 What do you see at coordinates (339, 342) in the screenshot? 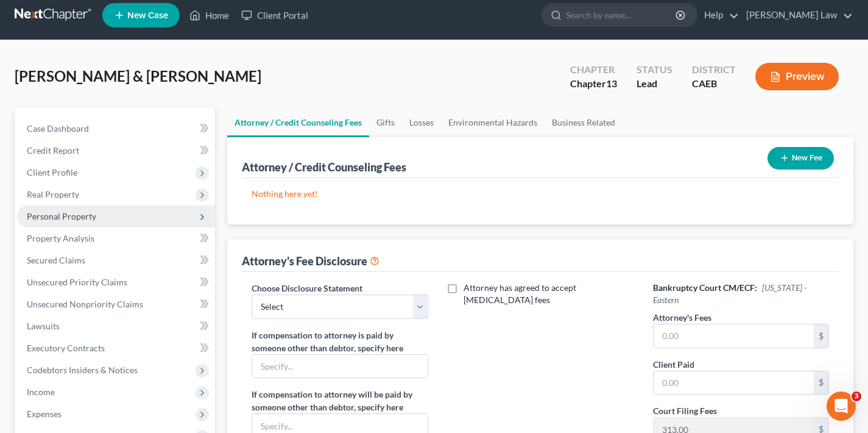
I see `label: If compensation to attorney is paid by someone other than debtor, specify here` at bounding box center [339, 342].